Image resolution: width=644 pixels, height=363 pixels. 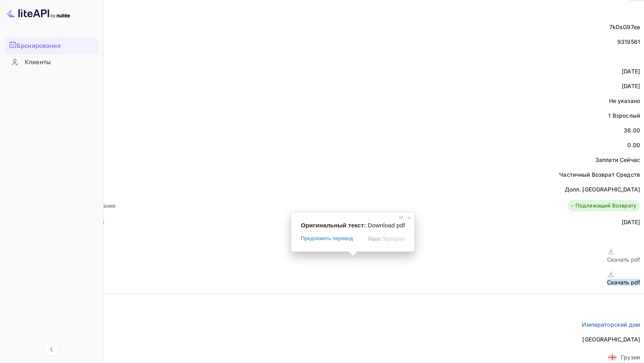 I want to click on button: Свернуть навигацию, so click(x=51, y=349).